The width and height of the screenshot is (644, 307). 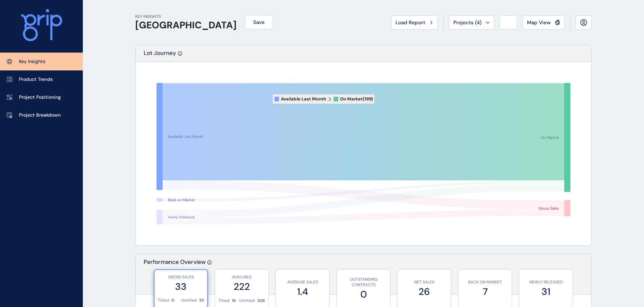 What do you see at coordinates (32, 61) in the screenshot?
I see `p: Key Insights` at bounding box center [32, 61].